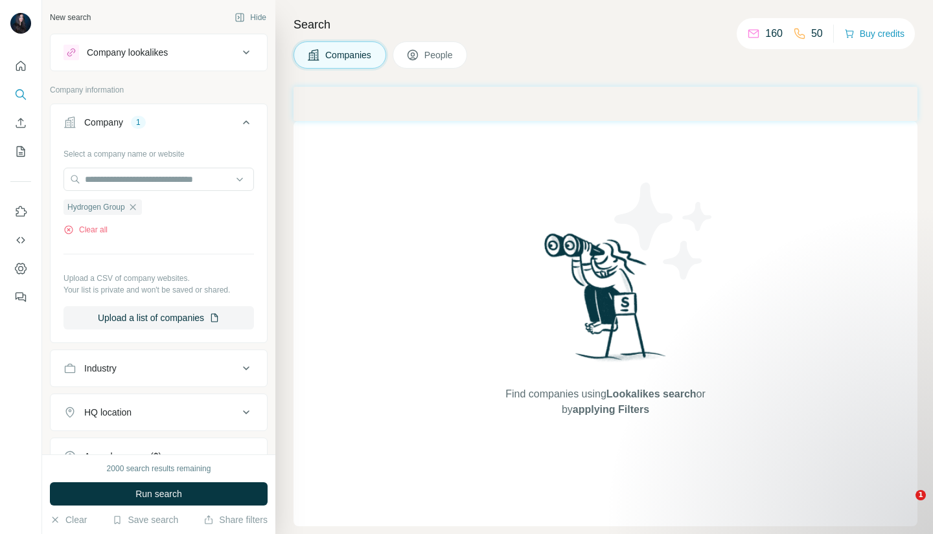  Describe the element at coordinates (664, 231) in the screenshot. I see `img: Surfe Illustration - Stars` at that location.